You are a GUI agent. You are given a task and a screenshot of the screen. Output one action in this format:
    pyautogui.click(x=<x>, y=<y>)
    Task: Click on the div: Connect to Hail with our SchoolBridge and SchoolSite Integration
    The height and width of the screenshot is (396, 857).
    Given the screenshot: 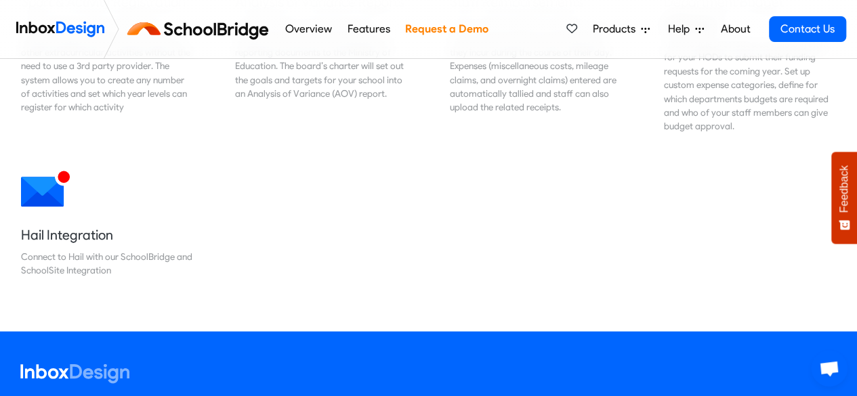 What is the action you would take?
    pyautogui.click(x=107, y=263)
    